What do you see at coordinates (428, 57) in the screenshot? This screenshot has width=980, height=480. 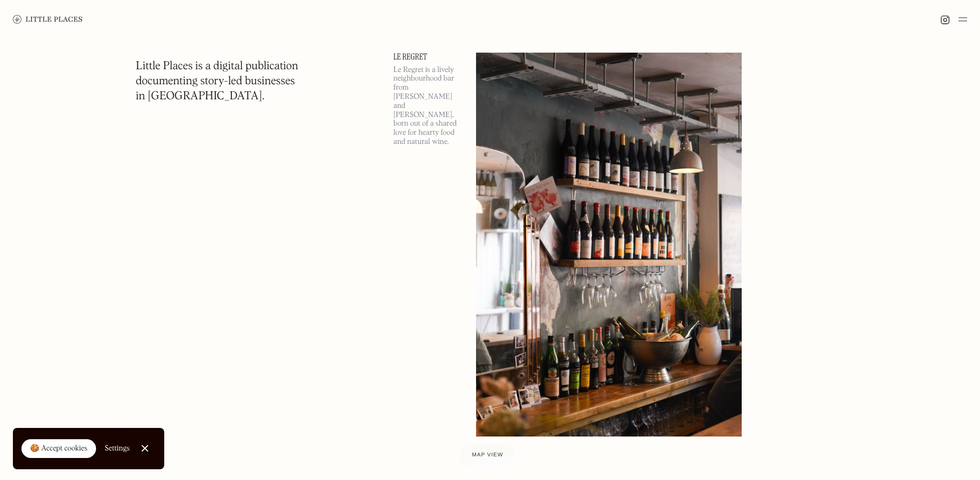 I see `a: Le Regret` at bounding box center [428, 57].